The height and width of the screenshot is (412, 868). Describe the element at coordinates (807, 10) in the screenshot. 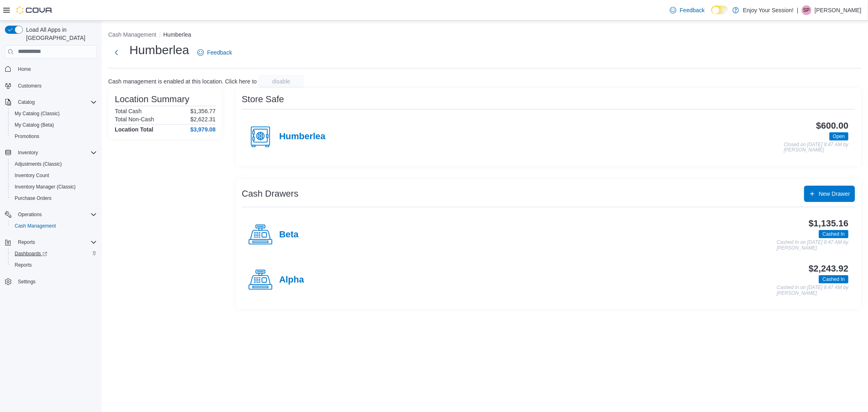

I see `div: Samuel Panzeca` at that location.